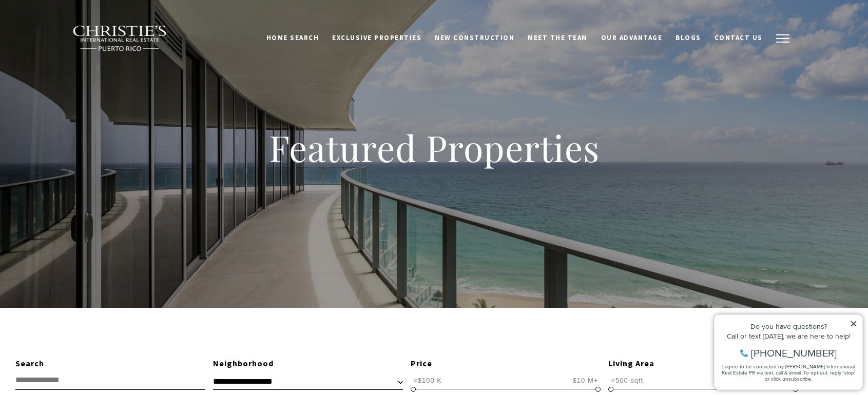 The image size is (868, 395). What do you see at coordinates (689, 38) in the screenshot?
I see `span: Blogs` at bounding box center [689, 38].